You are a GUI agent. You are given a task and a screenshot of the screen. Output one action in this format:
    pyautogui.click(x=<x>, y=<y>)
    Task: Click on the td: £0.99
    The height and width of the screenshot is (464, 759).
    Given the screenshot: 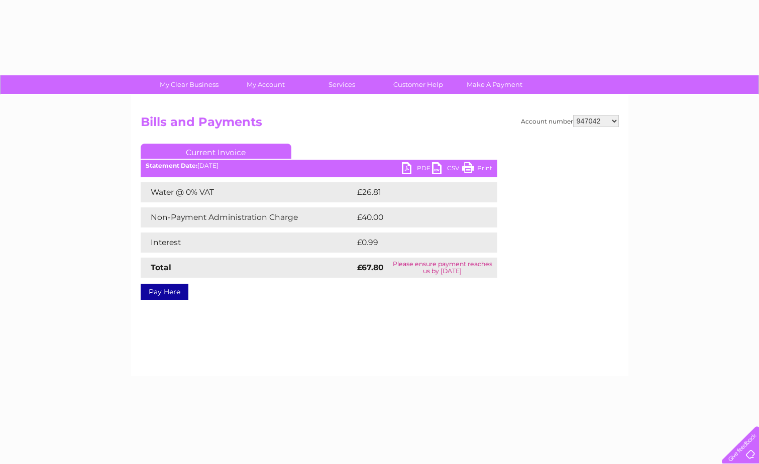 What is the action you would take?
    pyautogui.click(x=415, y=243)
    